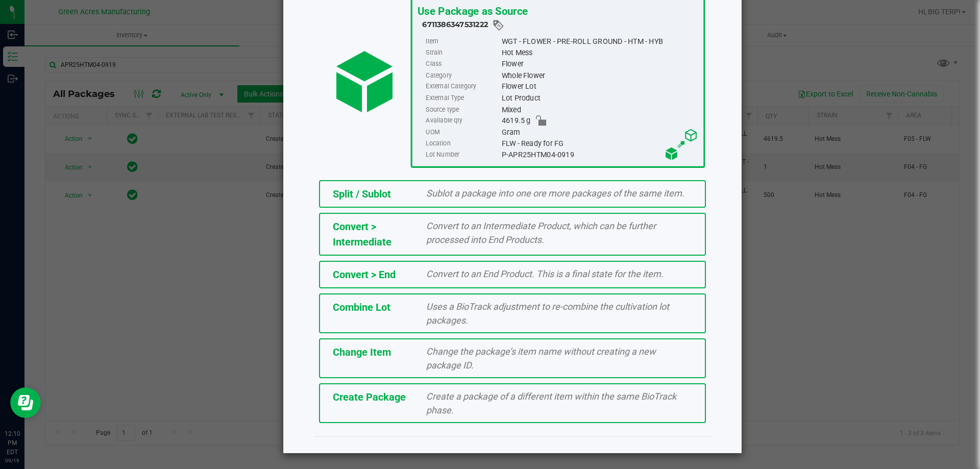 This screenshot has width=980, height=469. What do you see at coordinates (600, 64) in the screenshot?
I see `div: Flower` at bounding box center [600, 64].